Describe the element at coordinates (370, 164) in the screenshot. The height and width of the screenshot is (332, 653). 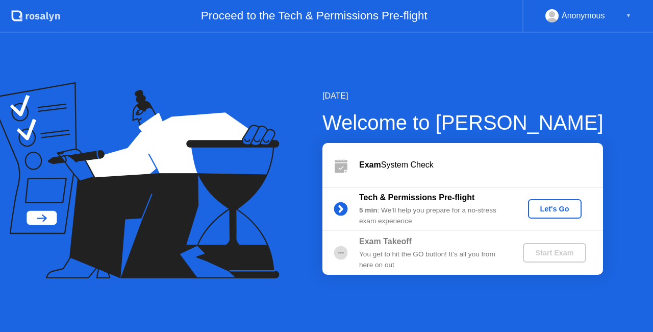
I see `b: Exam` at that location.